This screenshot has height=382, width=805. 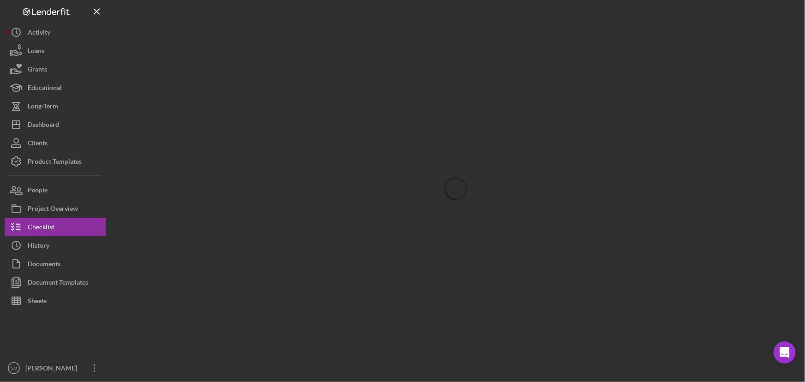 What do you see at coordinates (55, 264) in the screenshot?
I see `a: Documents` at bounding box center [55, 264].